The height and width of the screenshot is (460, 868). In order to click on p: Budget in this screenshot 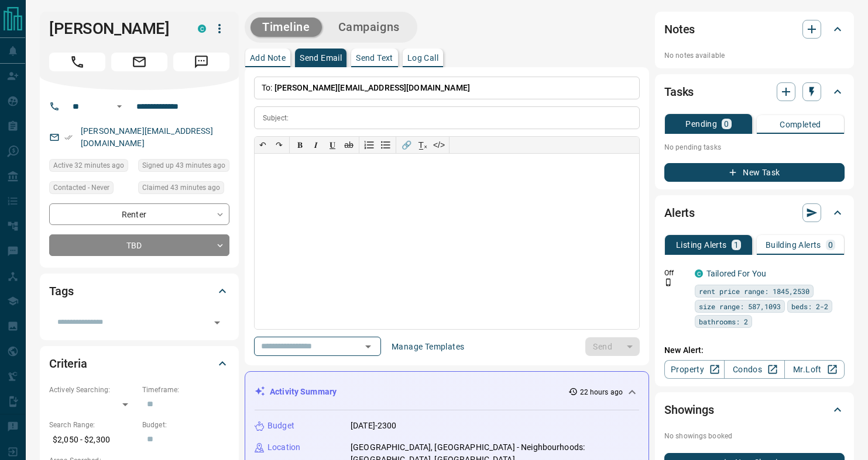, I will do `click(281, 426)`.